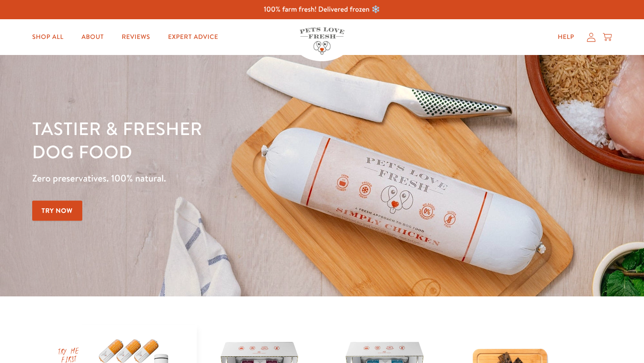  I want to click on a: Try Now, so click(57, 211).